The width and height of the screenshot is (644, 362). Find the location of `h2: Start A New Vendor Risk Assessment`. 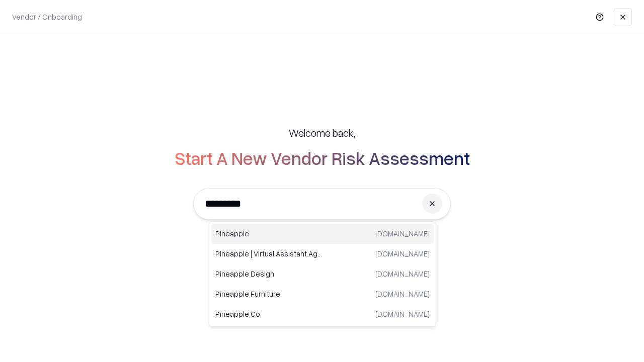

h2: Start A New Vendor Risk Assessment is located at coordinates (322, 158).